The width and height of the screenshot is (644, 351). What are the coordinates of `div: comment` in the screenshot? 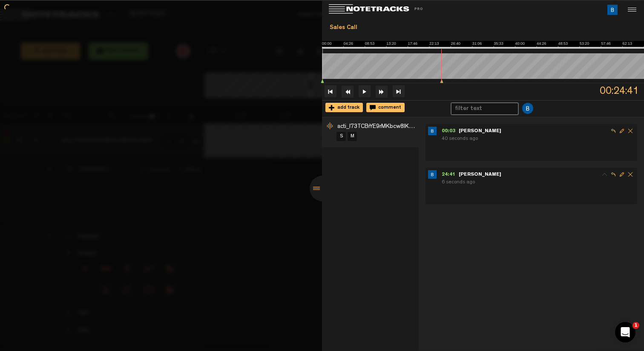 It's located at (385, 107).